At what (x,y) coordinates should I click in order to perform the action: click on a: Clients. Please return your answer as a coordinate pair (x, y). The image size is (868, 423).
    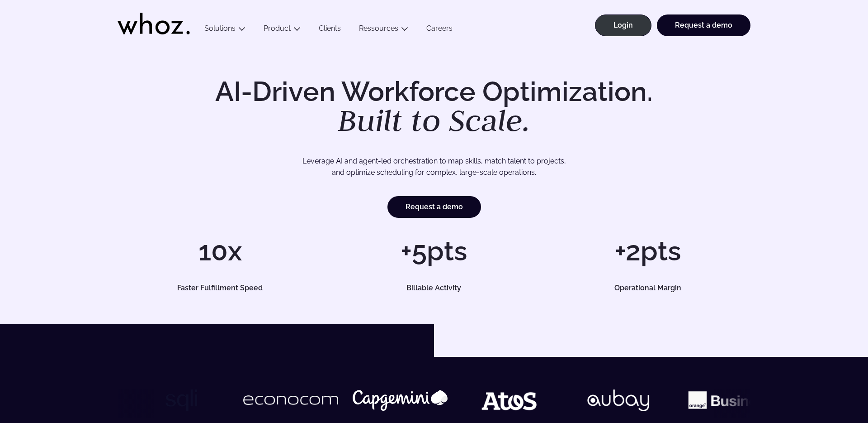
    Looking at the image, I should click on (329, 30).